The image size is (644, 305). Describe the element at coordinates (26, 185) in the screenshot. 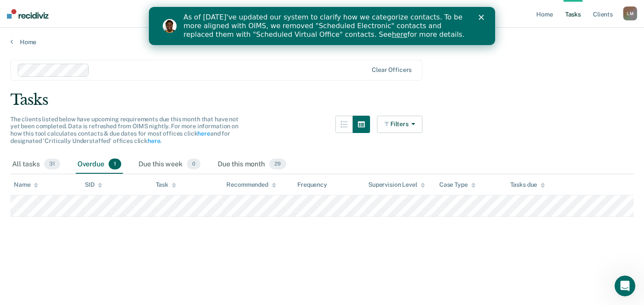

I see `div: Name` at that location.